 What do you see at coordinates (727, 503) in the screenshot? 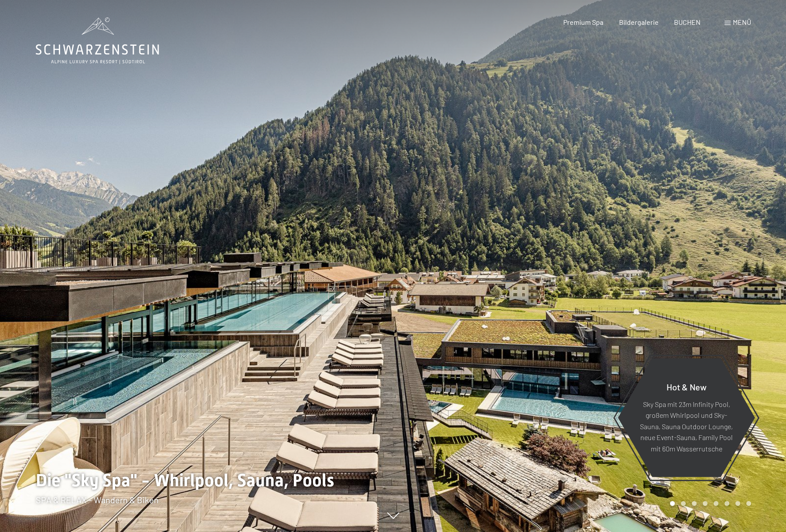
I see `div: Carousel Page 6` at bounding box center [727, 503].